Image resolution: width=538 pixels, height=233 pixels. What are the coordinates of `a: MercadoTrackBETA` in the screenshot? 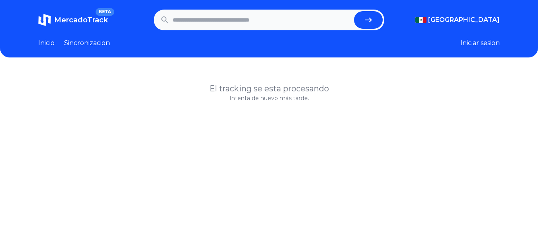 It's located at (73, 20).